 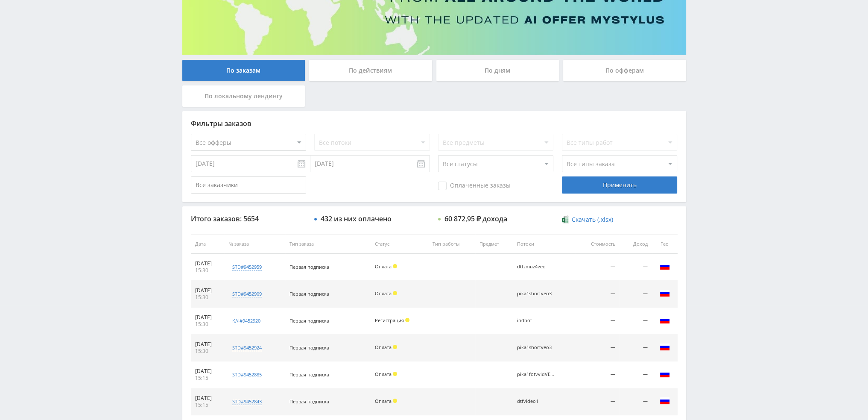 What do you see at coordinates (249, 219) in the screenshot?
I see `div: Итого заказов: 5654` at bounding box center [249, 219].